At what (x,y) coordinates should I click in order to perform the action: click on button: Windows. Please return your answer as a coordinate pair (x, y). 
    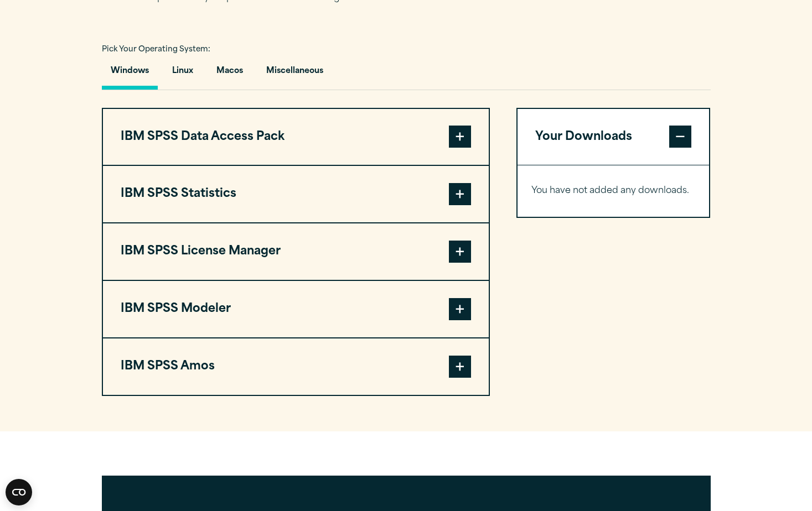
    Looking at the image, I should click on (130, 73).